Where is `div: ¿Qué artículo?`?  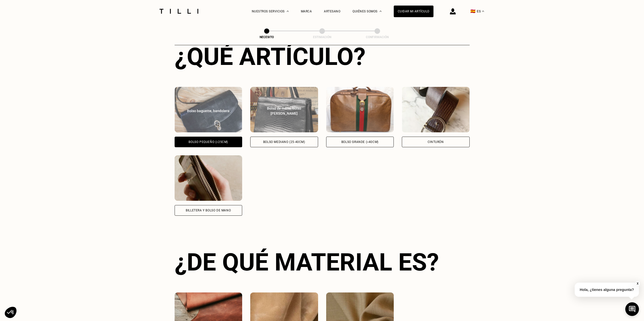
div: ¿Qué artículo? is located at coordinates (322, 57).